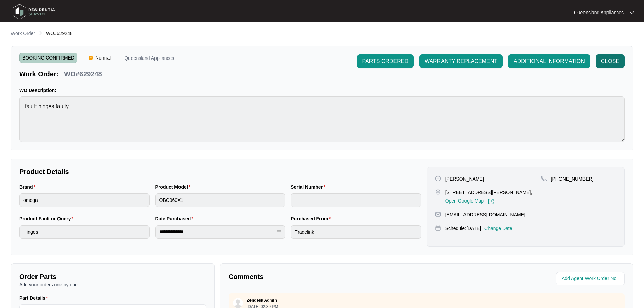 The height and width of the screenshot is (308, 644). I want to click on img: Vercel Logo, so click(91, 58).